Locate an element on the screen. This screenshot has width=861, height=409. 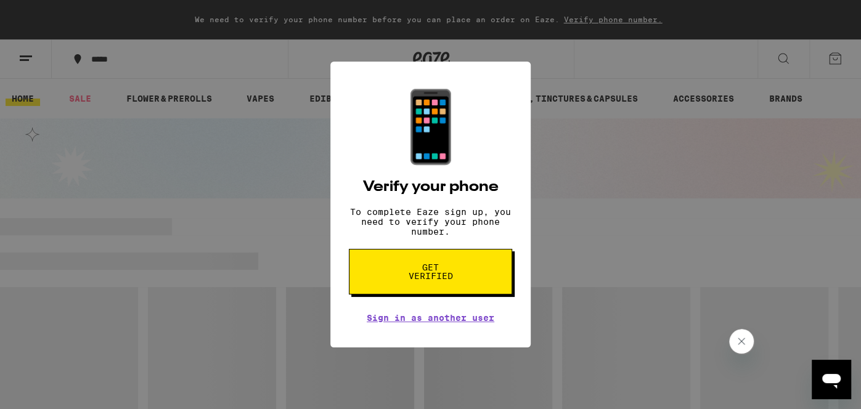
span: Get verified is located at coordinates (430, 272).